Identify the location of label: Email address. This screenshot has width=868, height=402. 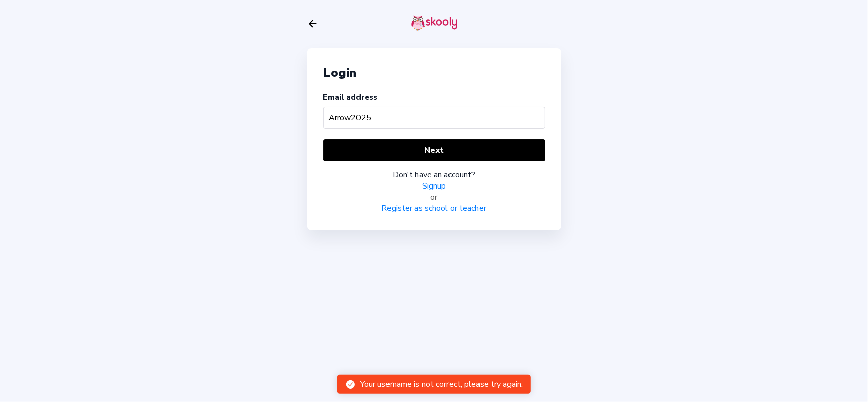
(350, 97).